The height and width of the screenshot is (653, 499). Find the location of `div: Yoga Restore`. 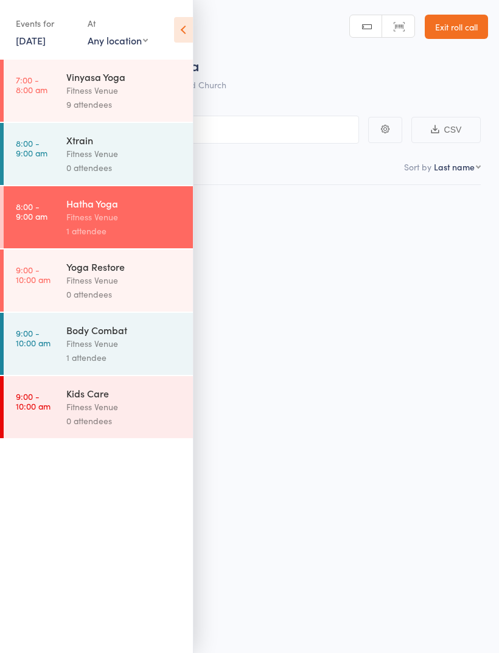

div: Yoga Restore is located at coordinates (124, 267).